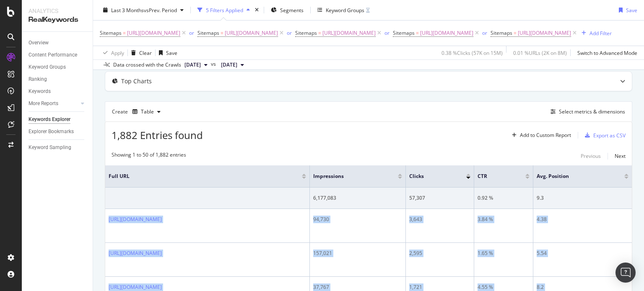  What do you see at coordinates (540, 53) in the screenshot?
I see `div: 0.01 % URLs ( 2K on 8M )` at bounding box center [540, 53].